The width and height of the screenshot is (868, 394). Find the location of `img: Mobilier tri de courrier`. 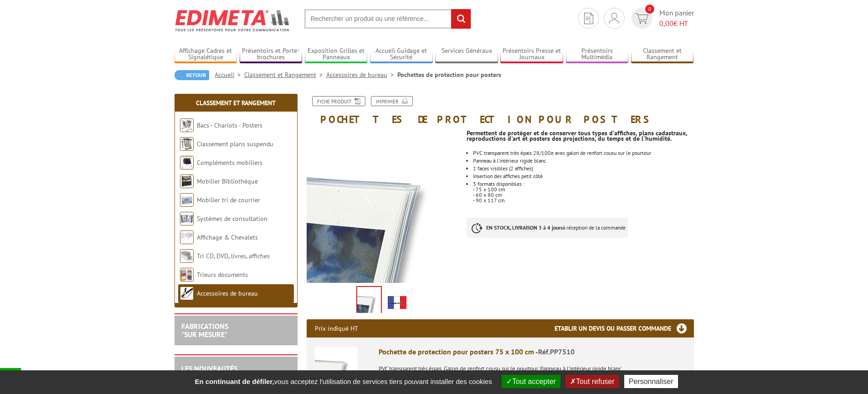

img: Mobilier tri de courrier is located at coordinates (187, 200).